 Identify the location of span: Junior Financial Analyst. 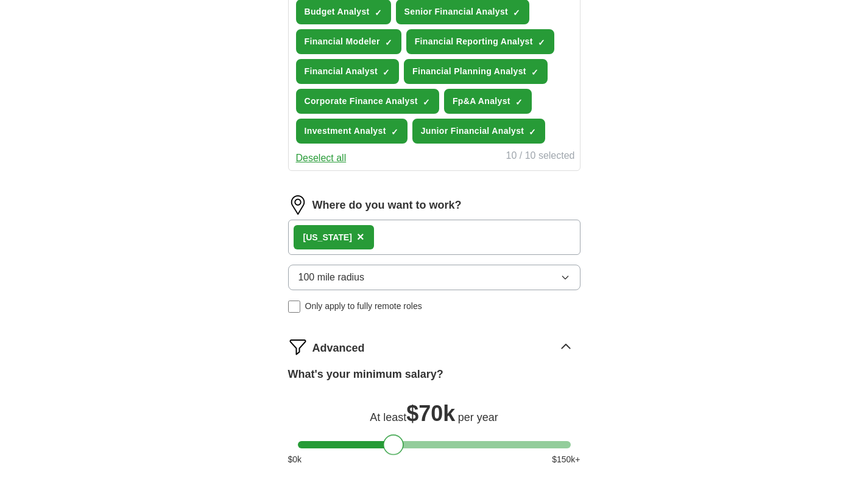
(473, 131).